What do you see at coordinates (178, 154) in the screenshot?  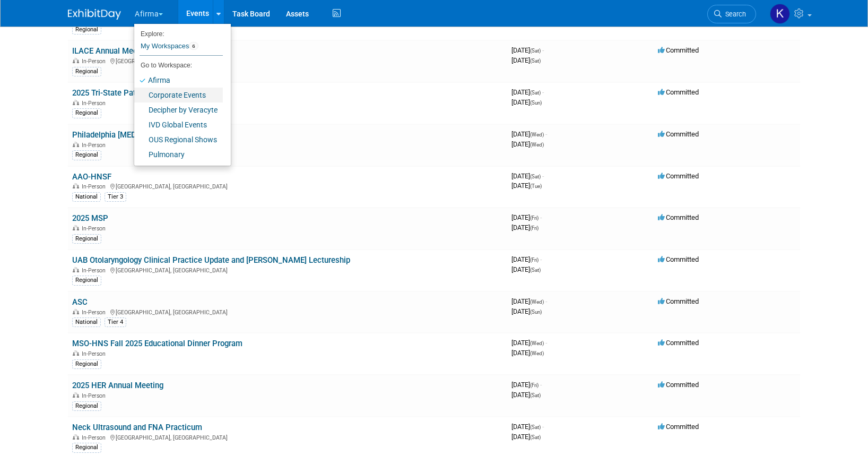 I see `a: Pulmonary` at bounding box center [178, 154].